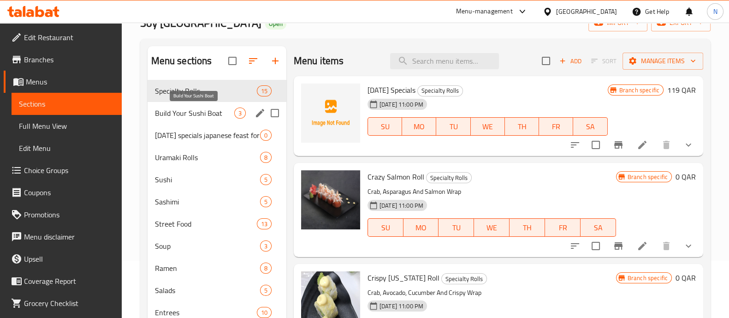  What do you see at coordinates (63, 259) in the screenshot?
I see `a: Upsell` at bounding box center [63, 259].